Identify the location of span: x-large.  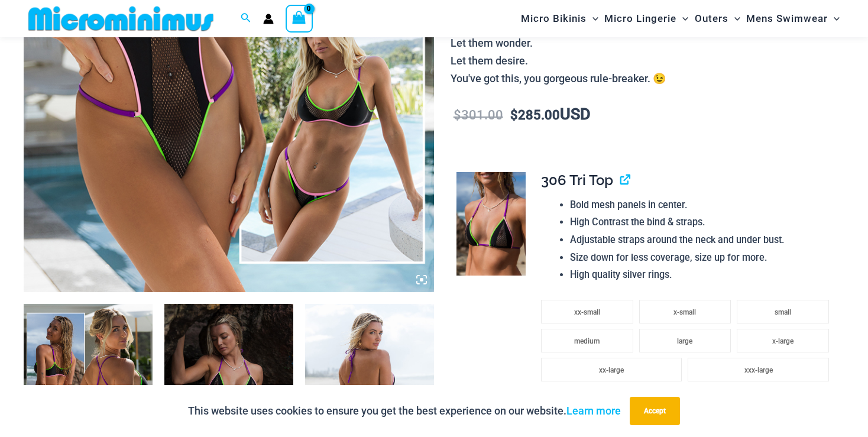
(783, 341).